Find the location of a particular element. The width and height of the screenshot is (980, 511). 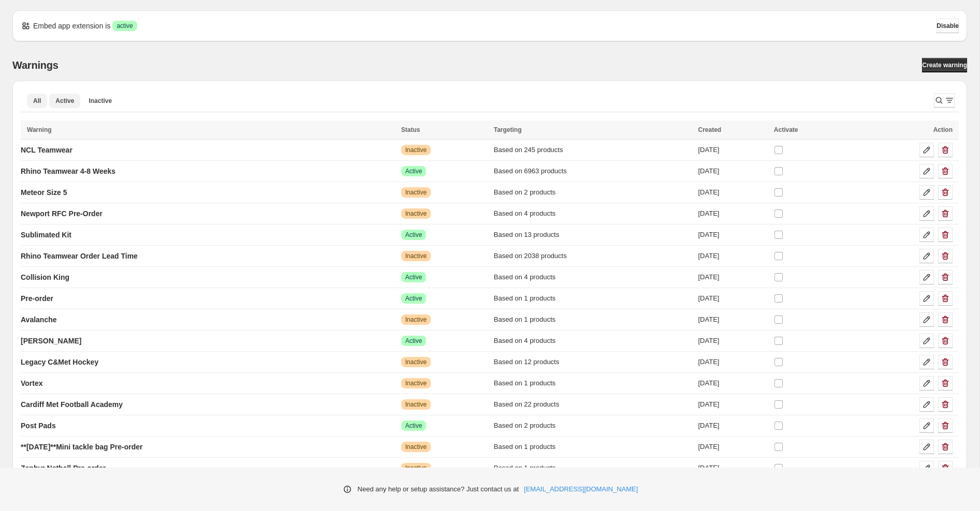

p: Newport RFC Pre-Order is located at coordinates (61, 214).